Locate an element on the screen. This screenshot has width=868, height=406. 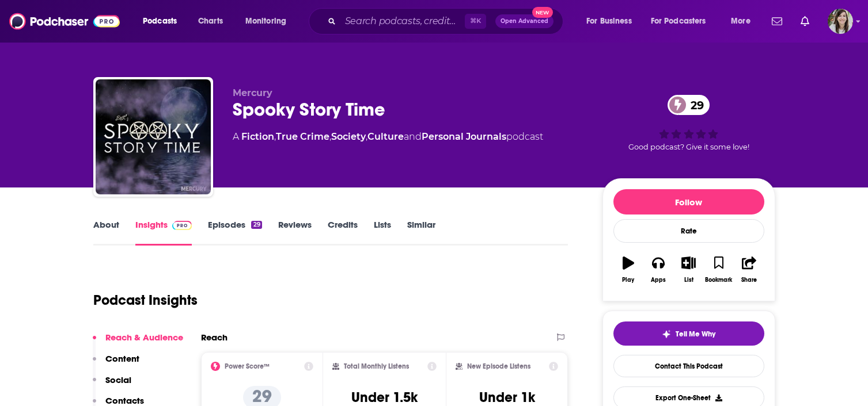
a: True Crime is located at coordinates (302, 137).